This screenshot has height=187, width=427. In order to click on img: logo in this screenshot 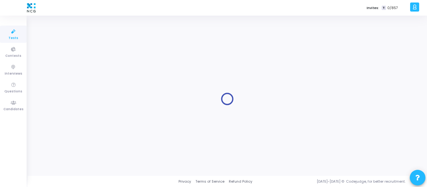, I will do `click(31, 8)`.